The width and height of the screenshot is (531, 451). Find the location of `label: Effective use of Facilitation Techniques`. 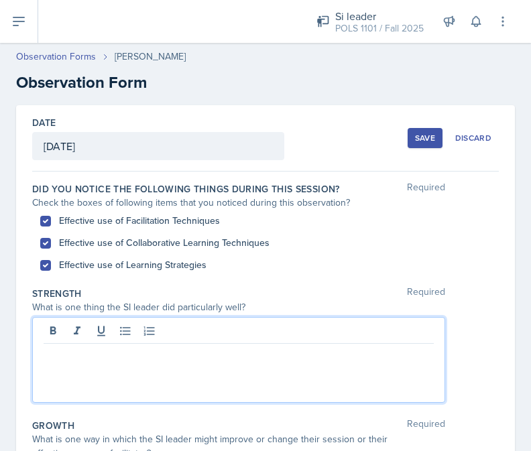

label: Effective use of Facilitation Techniques is located at coordinates (139, 221).